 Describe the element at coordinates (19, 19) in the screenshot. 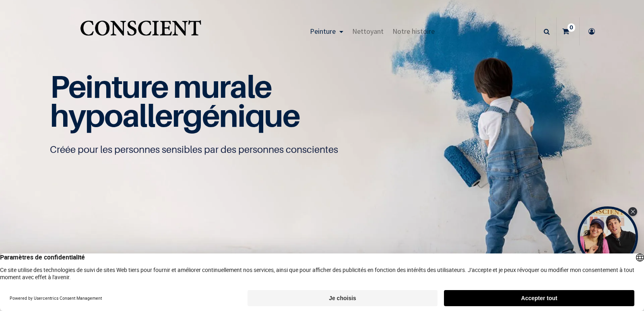

I see `button: Open chat widget` at that location.